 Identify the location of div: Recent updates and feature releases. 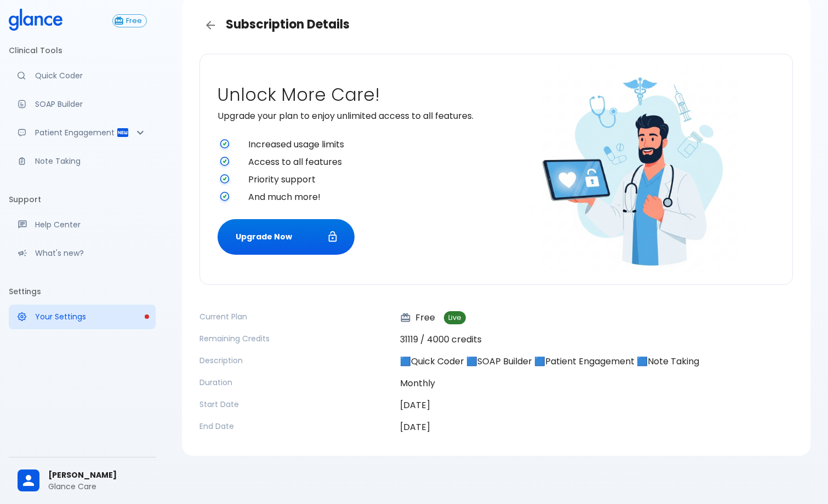
(82, 253).